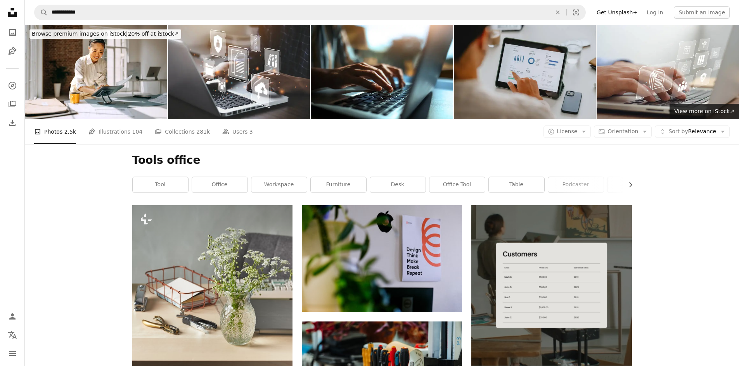  What do you see at coordinates (525, 72) in the screenshot?
I see `img: Business Analyst Reviewing Financial Data on Tablet in Office` at bounding box center [525, 72].